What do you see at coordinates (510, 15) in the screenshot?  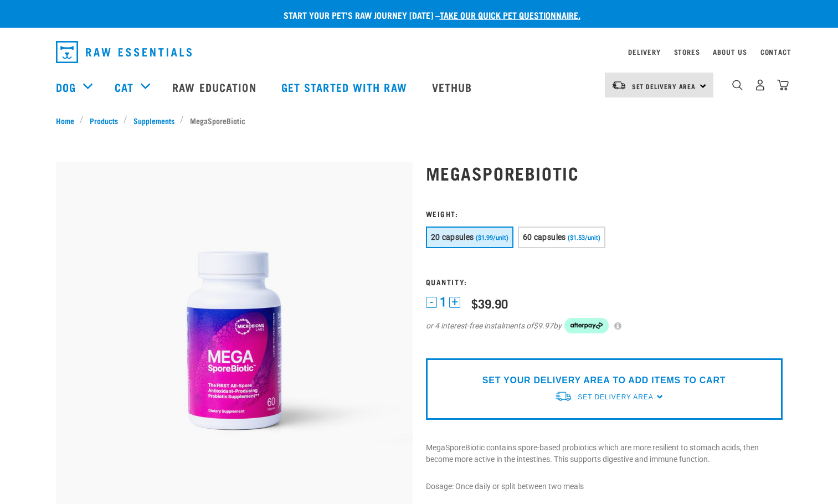 I see `a: take our quick pet questionnaire.` at bounding box center [510, 15].